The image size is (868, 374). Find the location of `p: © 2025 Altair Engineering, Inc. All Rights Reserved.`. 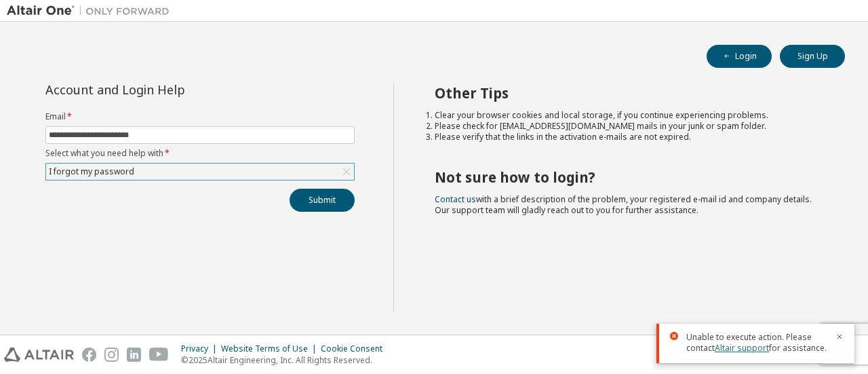

p: © 2025 Altair Engineering, Inc. All Rights Reserved. is located at coordinates (285, 360).